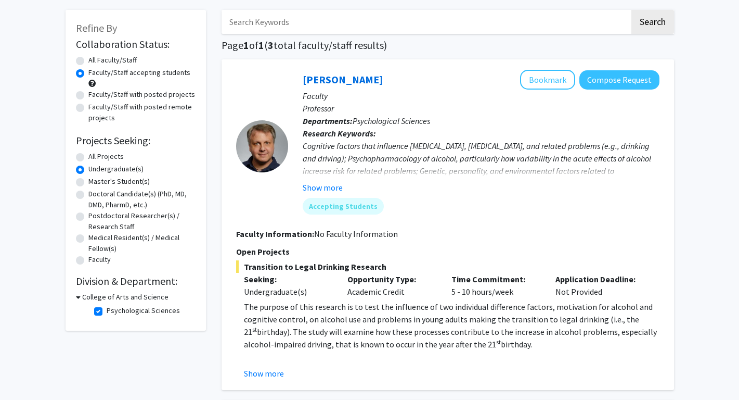  Describe the element at coordinates (139, 72) in the screenshot. I see `label: Faculty/Staff accepting students` at that location.